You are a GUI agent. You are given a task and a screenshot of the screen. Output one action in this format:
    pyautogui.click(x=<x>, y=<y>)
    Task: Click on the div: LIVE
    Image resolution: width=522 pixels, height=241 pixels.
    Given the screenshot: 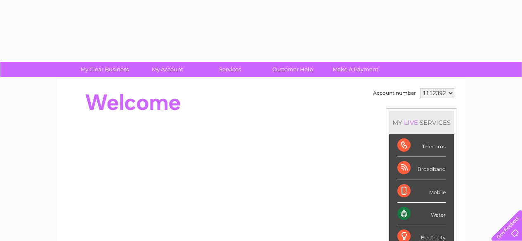 What is the action you would take?
    pyautogui.click(x=411, y=123)
    